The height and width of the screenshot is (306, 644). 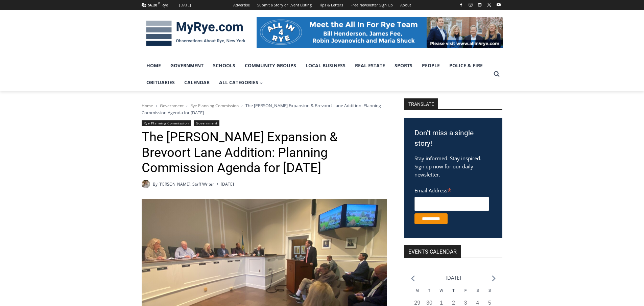 What do you see at coordinates (454, 293) in the screenshot?
I see `div: Thursday` at bounding box center [454, 293].